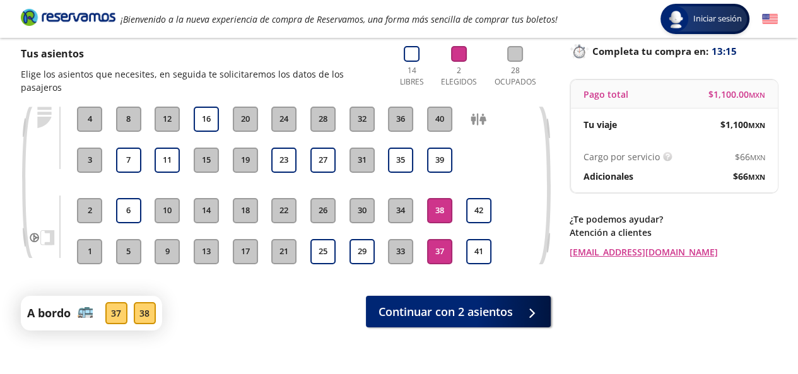 The image size is (798, 374). What do you see at coordinates (362, 211) in the screenshot?
I see `button: 30` at bounding box center [362, 211].